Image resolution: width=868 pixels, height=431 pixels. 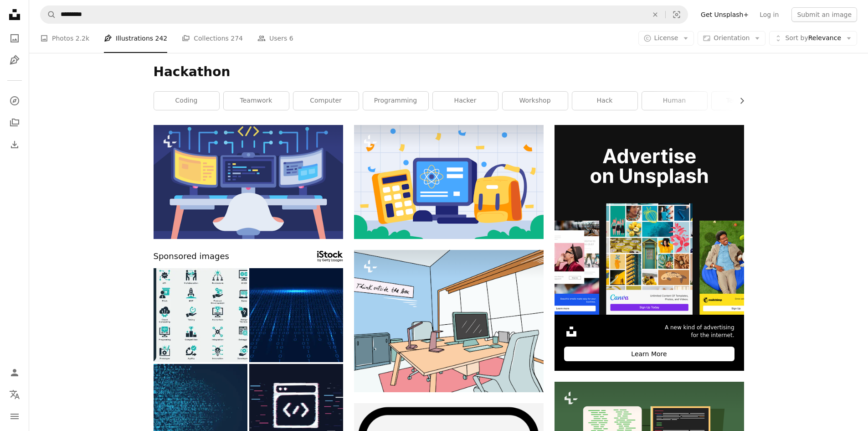 I want to click on img: Abstract binary code patterns background, so click(x=297, y=315).